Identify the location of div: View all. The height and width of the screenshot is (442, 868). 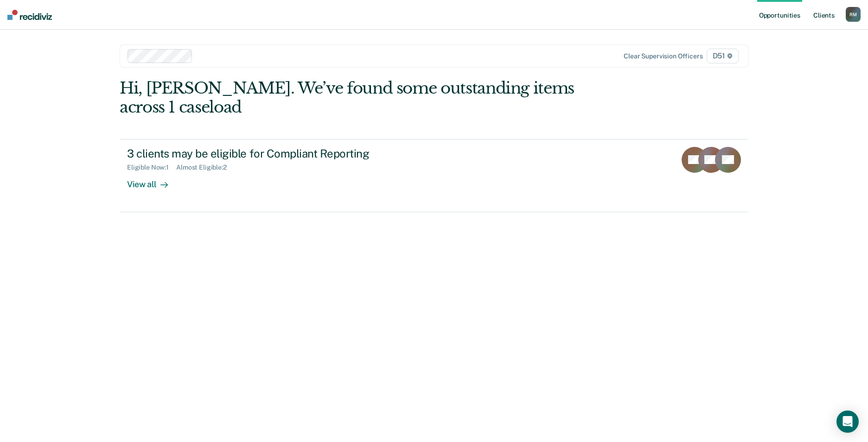
(153, 180).